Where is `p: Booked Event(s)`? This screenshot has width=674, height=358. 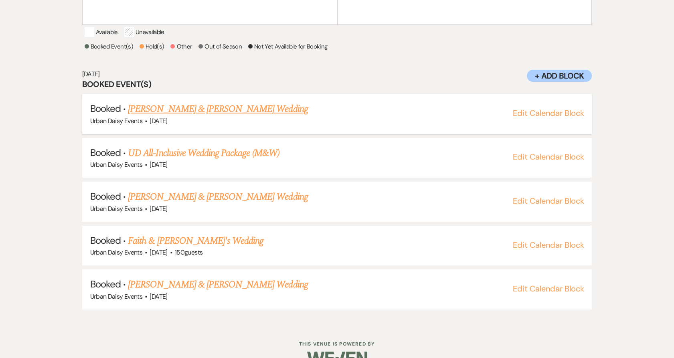 p: Booked Event(s) is located at coordinates (109, 46).